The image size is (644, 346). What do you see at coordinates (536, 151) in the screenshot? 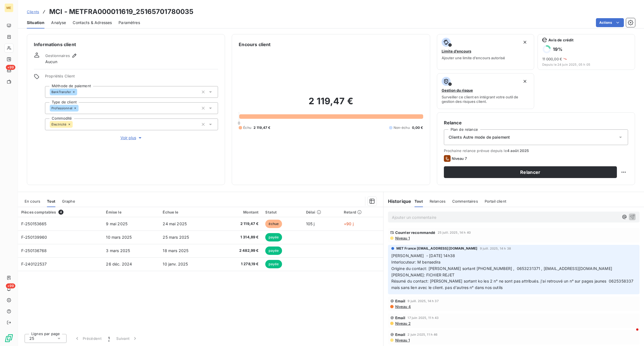
I see `span: Prochaine relance prévue depuis le` at bounding box center [536, 151].